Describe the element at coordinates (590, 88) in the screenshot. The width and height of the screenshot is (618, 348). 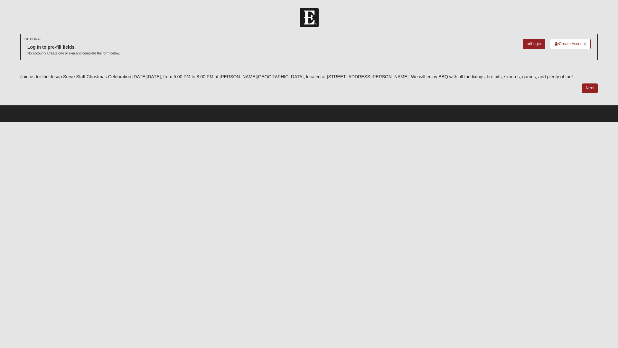
I see `a: Next` at that location.